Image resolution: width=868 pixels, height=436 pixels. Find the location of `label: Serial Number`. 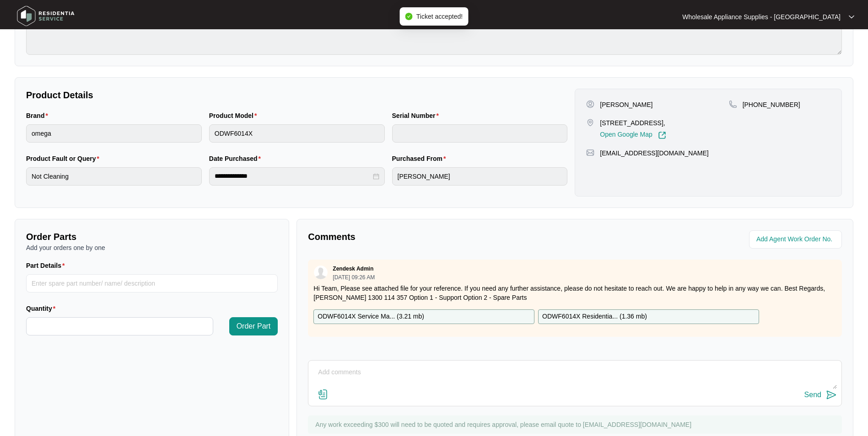

label: Serial Number is located at coordinates (418, 116).